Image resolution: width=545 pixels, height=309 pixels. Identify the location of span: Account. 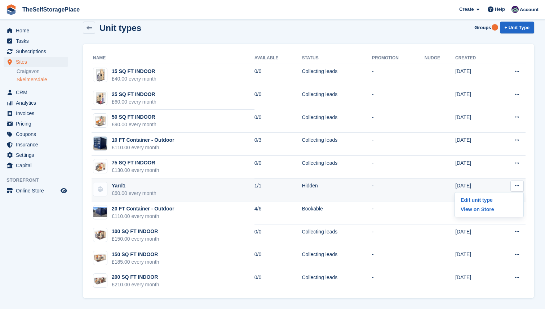
(529, 10).